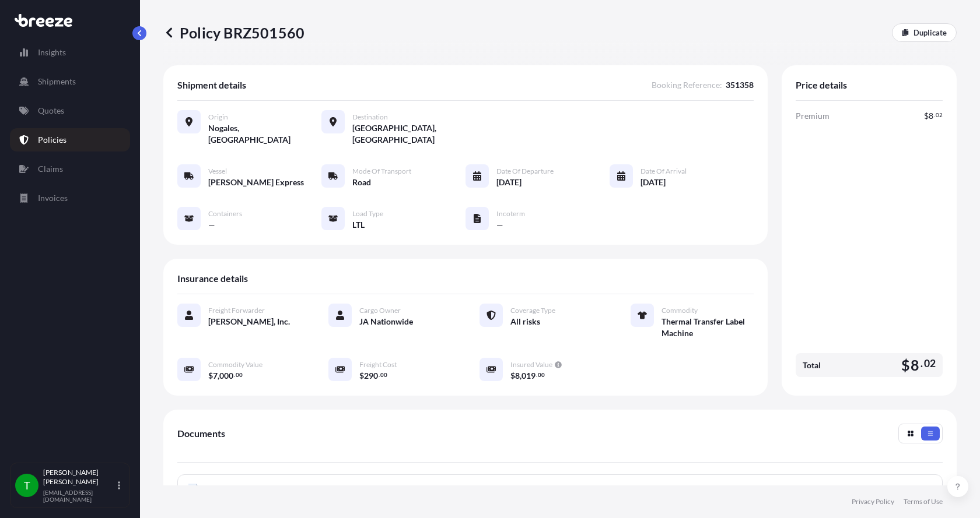 This screenshot has width=980, height=518. Describe the element at coordinates (371, 376) in the screenshot. I see `span: 290` at that location.